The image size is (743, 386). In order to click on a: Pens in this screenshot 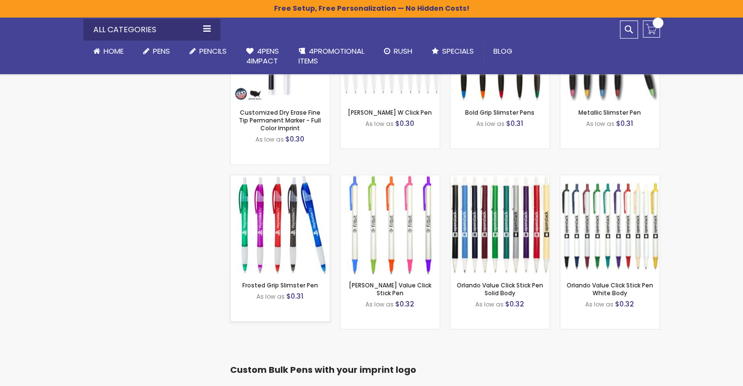, I will do `click(156, 51)`.